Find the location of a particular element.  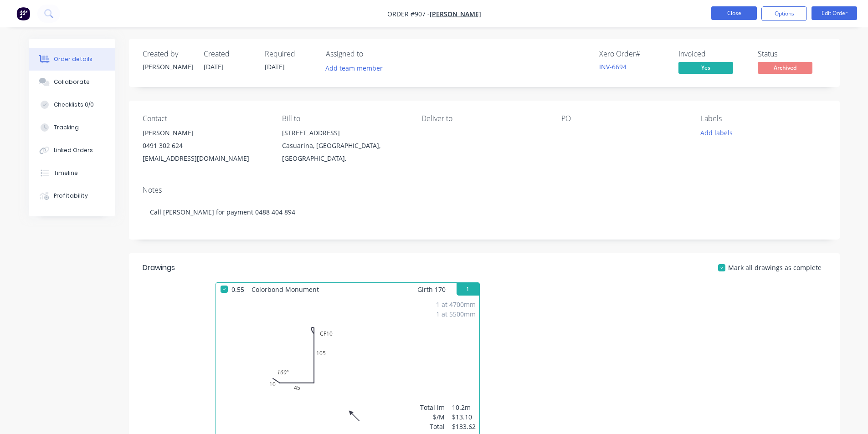

span: Mark all drawings as complete is located at coordinates (774, 268).